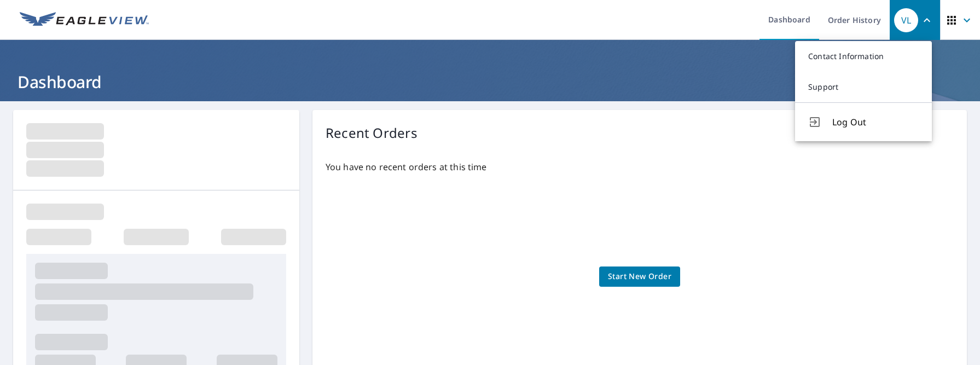  What do you see at coordinates (84, 21) in the screenshot?
I see `img: EV Logo` at bounding box center [84, 21].